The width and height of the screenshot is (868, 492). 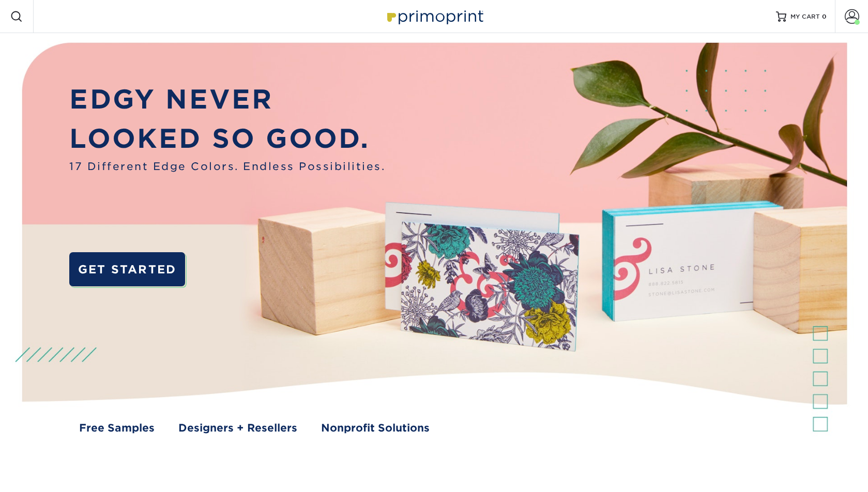 What do you see at coordinates (824, 17) in the screenshot?
I see `span: 0` at bounding box center [824, 17].